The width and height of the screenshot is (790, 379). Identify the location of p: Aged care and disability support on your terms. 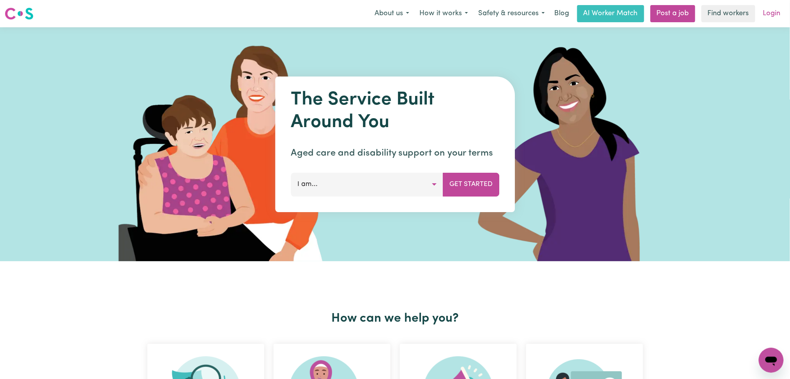
(395, 153).